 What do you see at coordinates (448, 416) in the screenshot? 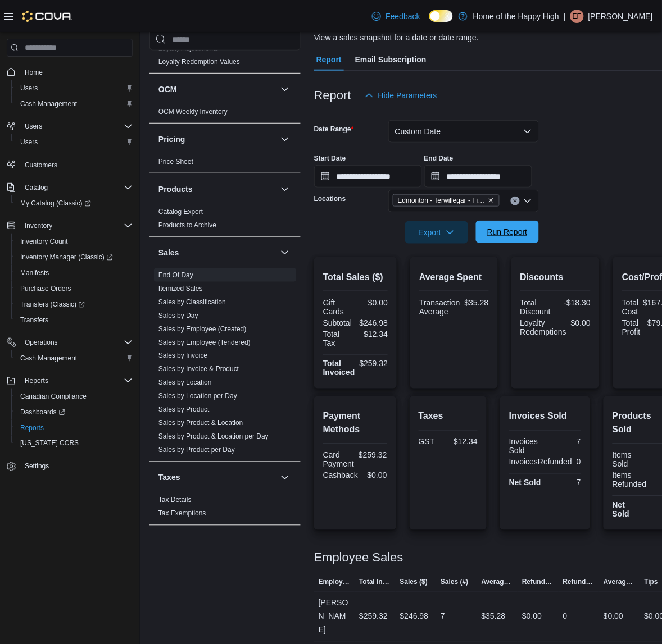
I see `h2: Taxes` at bounding box center [448, 416].